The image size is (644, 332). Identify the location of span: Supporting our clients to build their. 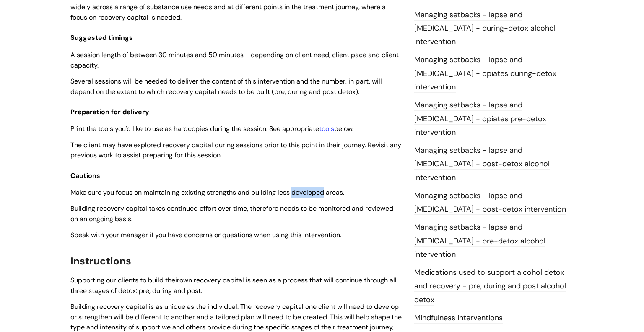
(125, 280).